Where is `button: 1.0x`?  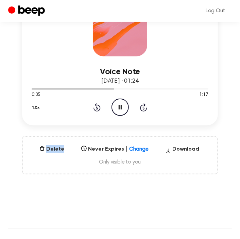 button: 1.0x is located at coordinates (37, 108).